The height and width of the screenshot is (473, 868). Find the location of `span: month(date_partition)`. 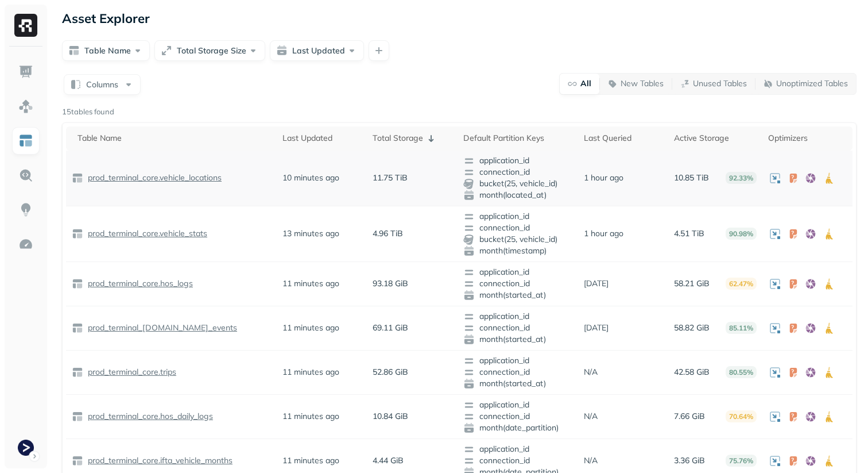

span: month(date_partition) is located at coordinates (518, 428).